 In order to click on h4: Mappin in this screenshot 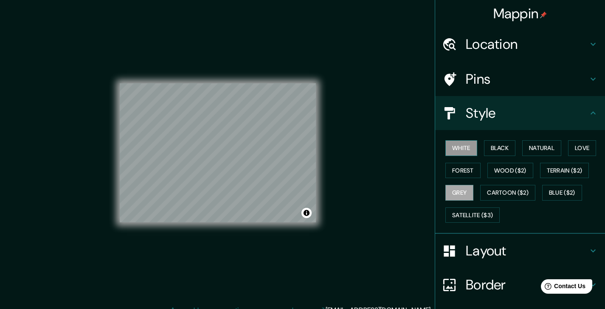, I will do `click(520, 14)`.